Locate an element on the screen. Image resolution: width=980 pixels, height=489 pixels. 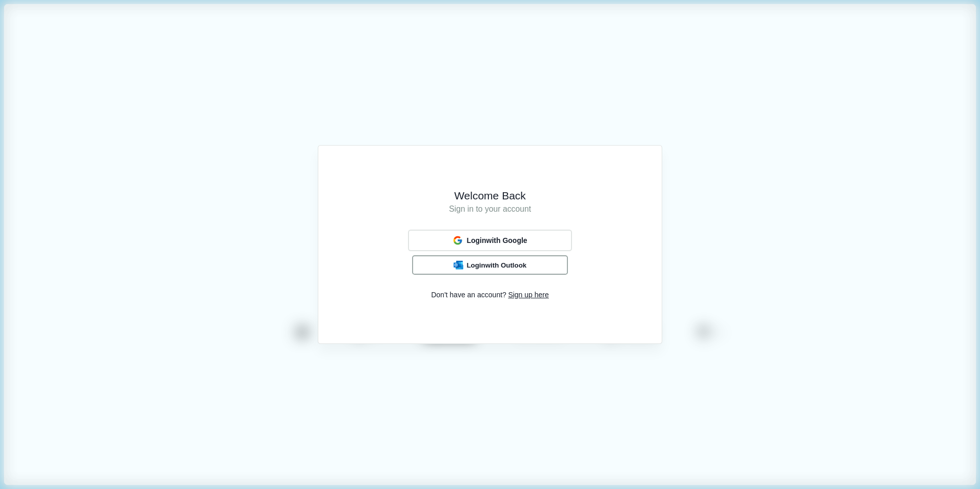
span: Login with Outlook is located at coordinates (497, 265).